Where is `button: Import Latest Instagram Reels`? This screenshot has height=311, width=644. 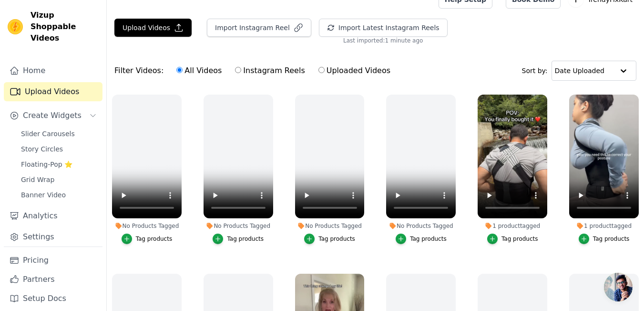
button: Import Latest Instagram Reels is located at coordinates (383, 28).